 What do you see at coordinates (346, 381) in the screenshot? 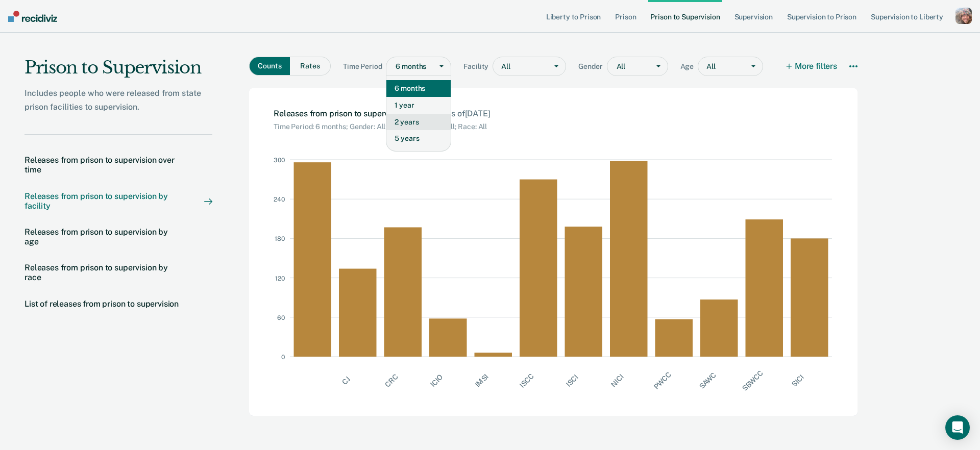
I see `tspan: CJ` at bounding box center [346, 381].